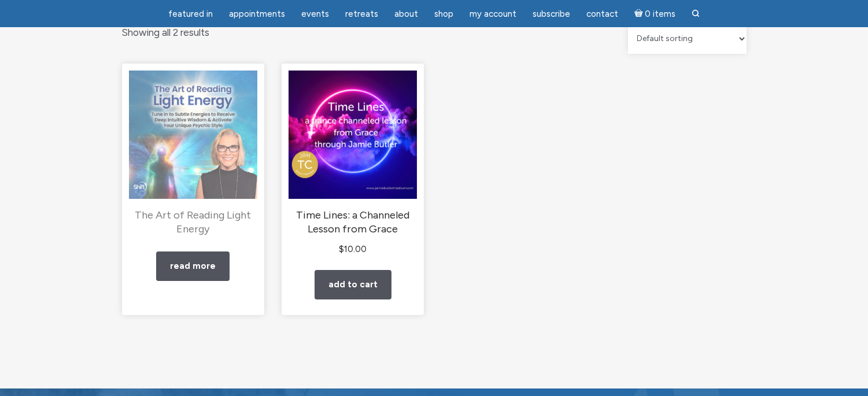 This screenshot has width=868, height=396. Describe the element at coordinates (257, 14) in the screenshot. I see `a: Appointments` at that location.